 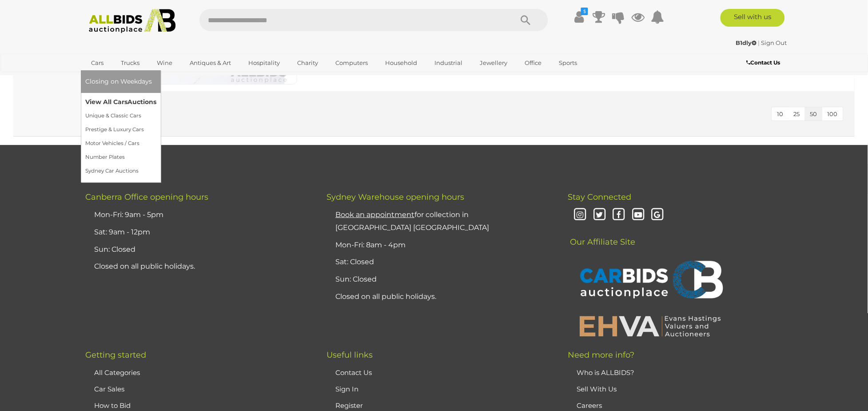 What do you see at coordinates (651, 325) in the screenshot?
I see `img: EHVA | Evans Hastings Valuers and Auctioneers` at bounding box center [651, 325].